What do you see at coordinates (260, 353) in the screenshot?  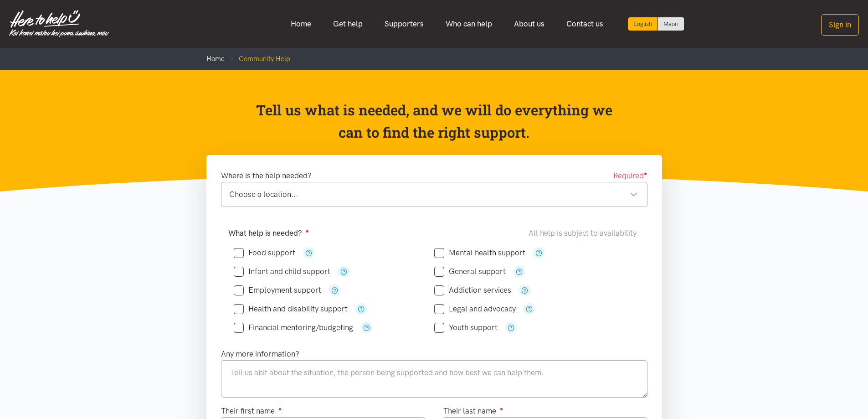 I see `label: Any more information?` at bounding box center [260, 353].